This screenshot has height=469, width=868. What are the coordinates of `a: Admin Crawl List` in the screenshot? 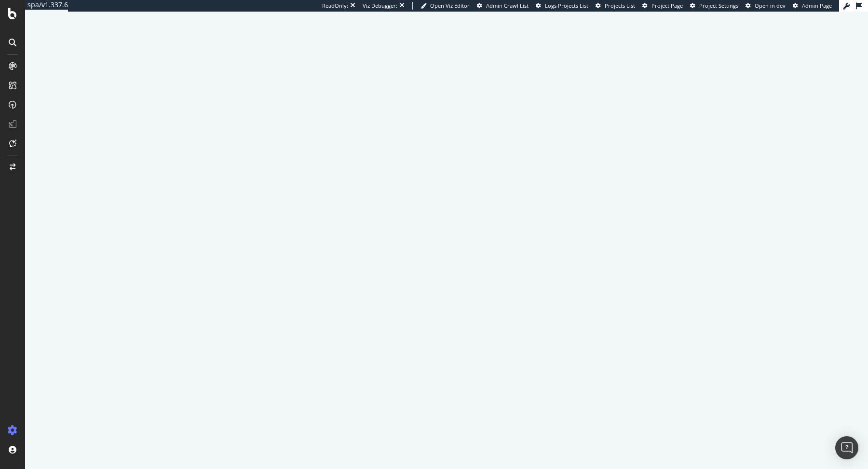 It's located at (503, 6).